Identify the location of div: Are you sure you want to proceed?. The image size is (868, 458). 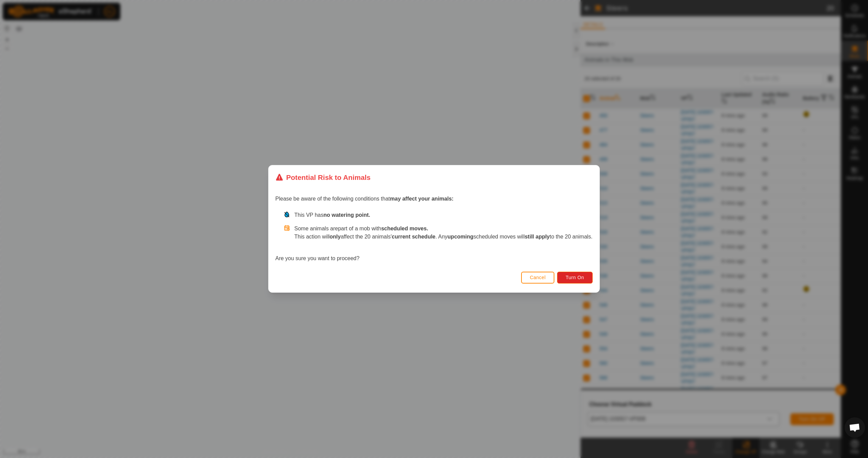
(434, 237).